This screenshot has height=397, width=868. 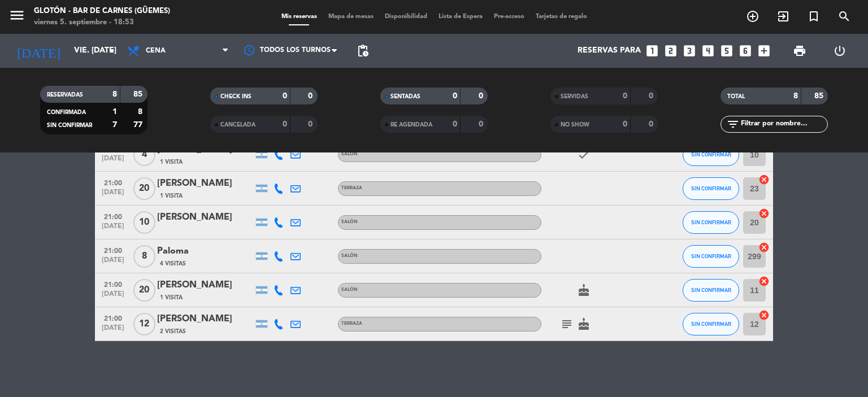 I want to click on span: NO SHOW, so click(x=575, y=125).